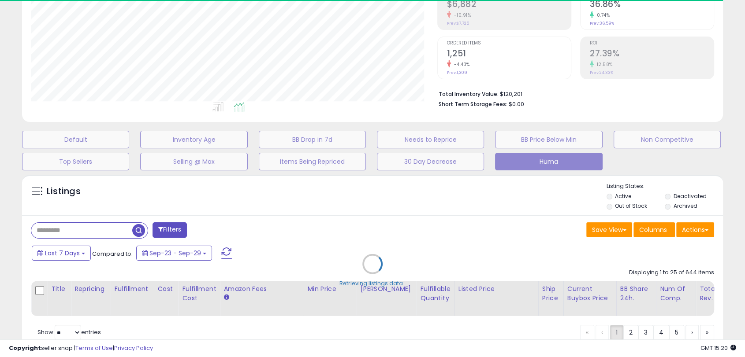  What do you see at coordinates (601, 73) in the screenshot?
I see `small: Prev: 24.33%` at bounding box center [601, 73].